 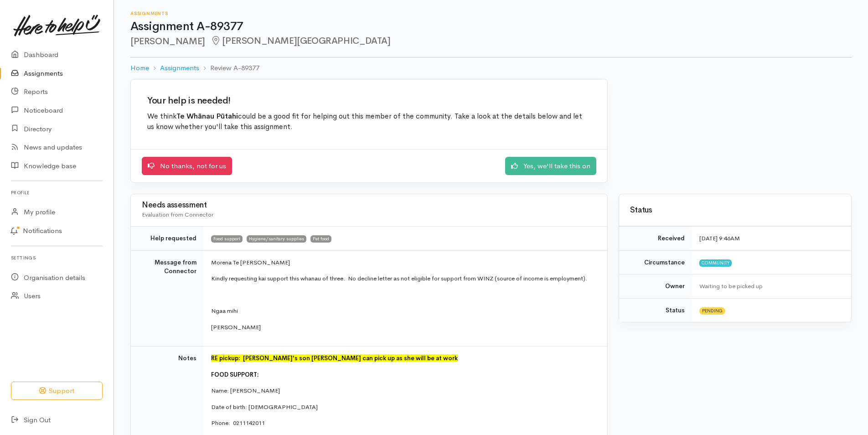 What do you see at coordinates (226, 239) in the screenshot?
I see `span: Food support` at bounding box center [226, 239].